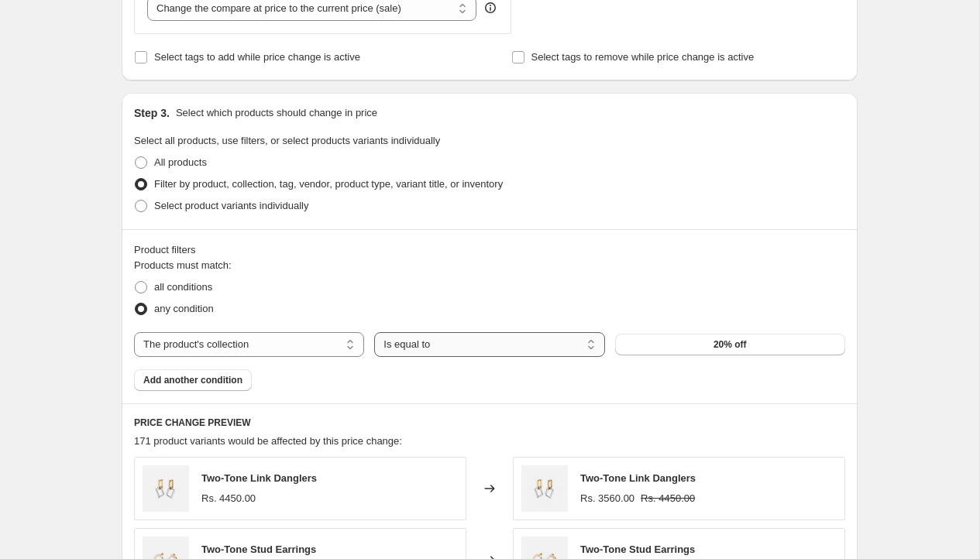 This screenshot has width=980, height=559. Describe the element at coordinates (183, 308) in the screenshot. I see `span: any condition` at that location.